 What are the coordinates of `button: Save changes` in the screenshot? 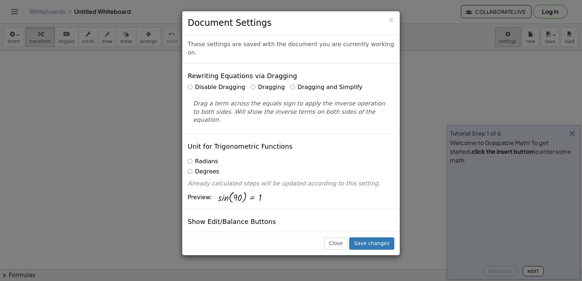 It's located at (371, 244).